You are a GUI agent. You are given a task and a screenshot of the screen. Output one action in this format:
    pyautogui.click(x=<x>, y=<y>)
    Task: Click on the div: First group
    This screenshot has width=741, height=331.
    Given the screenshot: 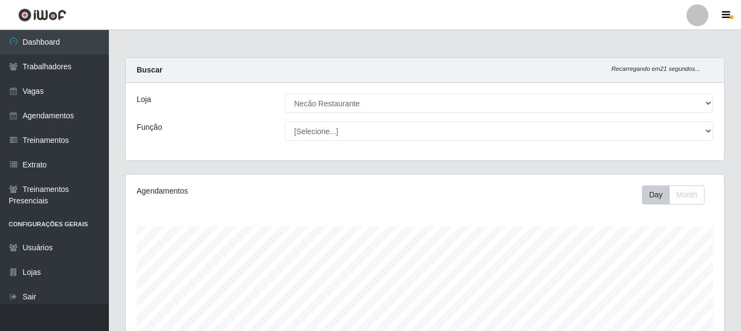 What is the action you would take?
    pyautogui.click(x=673, y=194)
    